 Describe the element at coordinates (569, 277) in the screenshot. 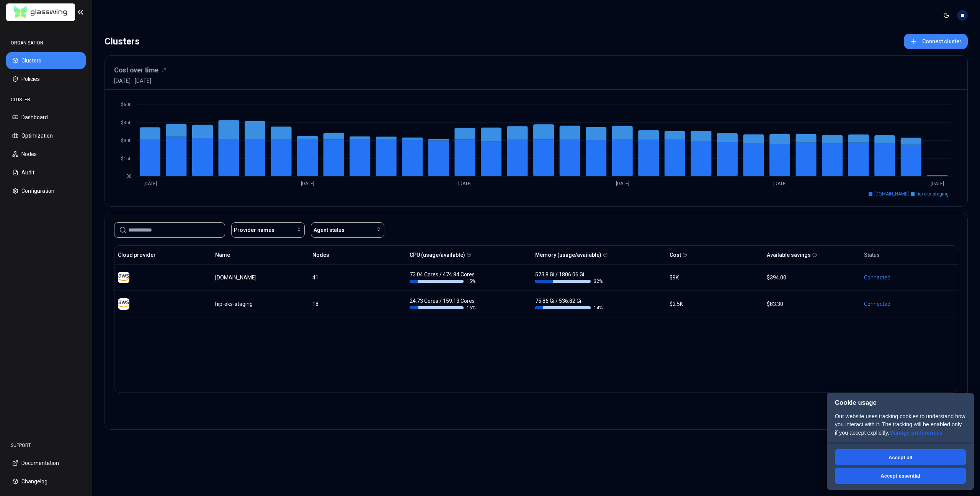

I see `div: 573.8 Gi / 1806.06 Gi` at that location.